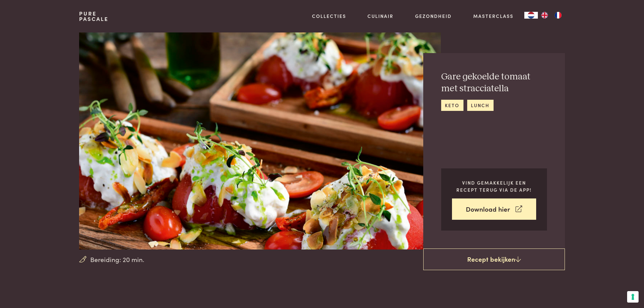  Describe the element at coordinates (433, 16) in the screenshot. I see `a: Gezondheid` at that location.